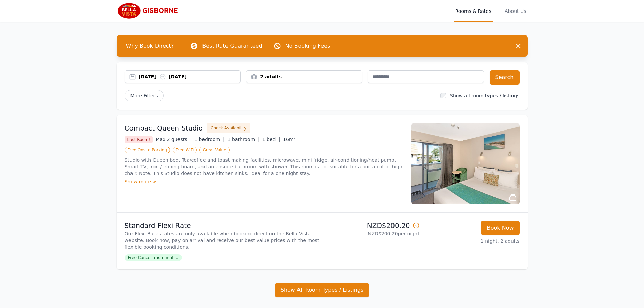  What do you see at coordinates (500, 228) in the screenshot?
I see `button: Book Now` at bounding box center [500, 228].